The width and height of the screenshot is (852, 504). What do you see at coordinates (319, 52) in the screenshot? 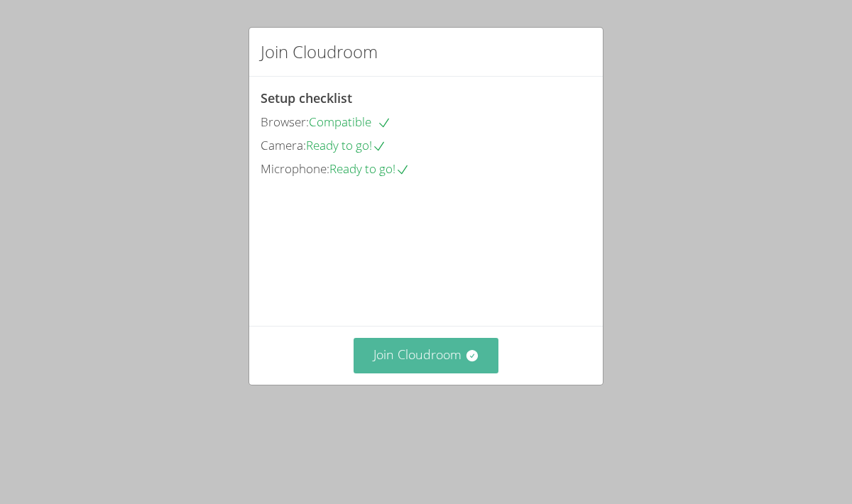
I see `h2: Join Cloudroom` at bounding box center [319, 52].